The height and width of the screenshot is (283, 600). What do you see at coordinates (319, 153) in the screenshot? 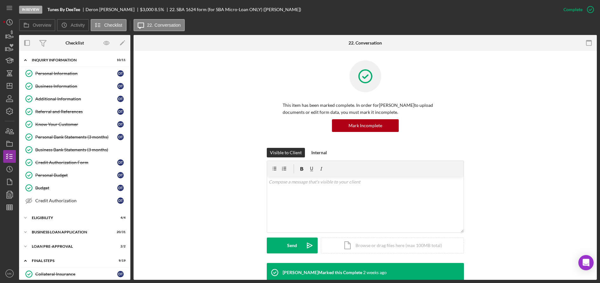
I see `div: Internal` at bounding box center [319, 153].